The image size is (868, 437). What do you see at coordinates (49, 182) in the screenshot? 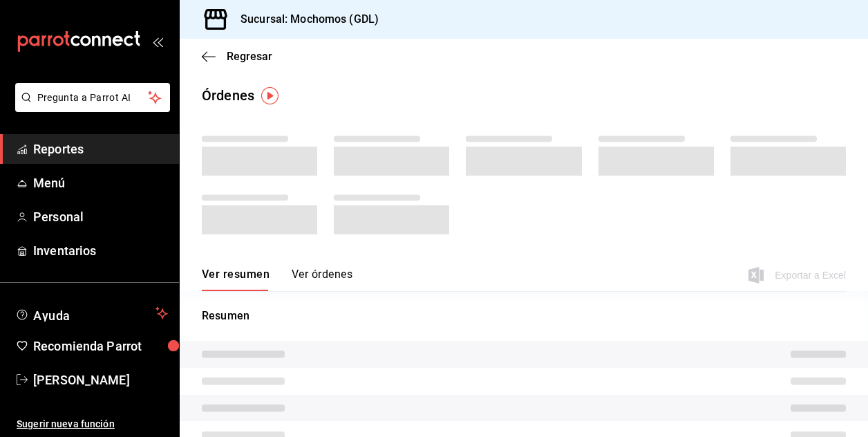
I see `font: Menú` at bounding box center [49, 182].